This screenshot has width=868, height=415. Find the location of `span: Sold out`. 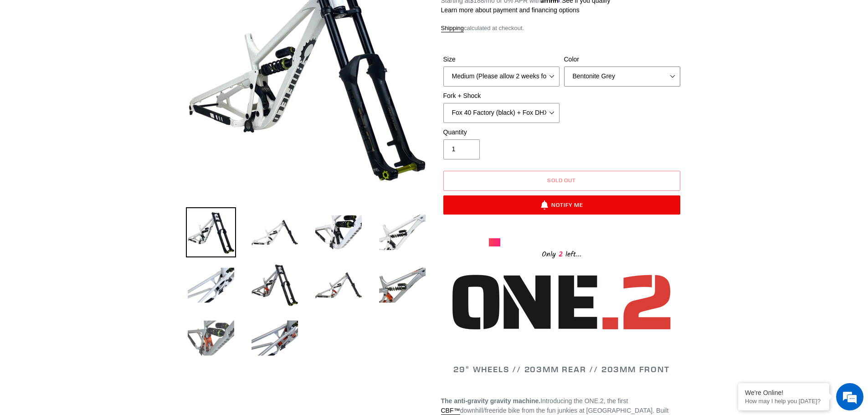

span: Sold out is located at coordinates (561, 180).